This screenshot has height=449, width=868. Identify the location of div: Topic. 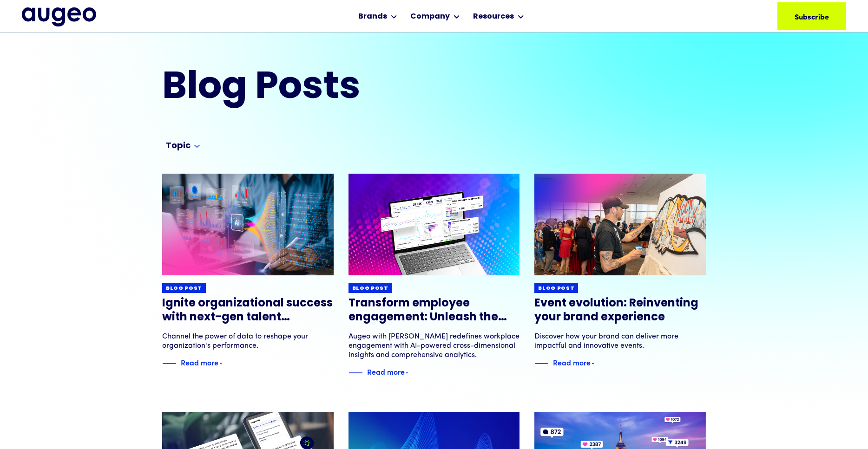
(178, 146).